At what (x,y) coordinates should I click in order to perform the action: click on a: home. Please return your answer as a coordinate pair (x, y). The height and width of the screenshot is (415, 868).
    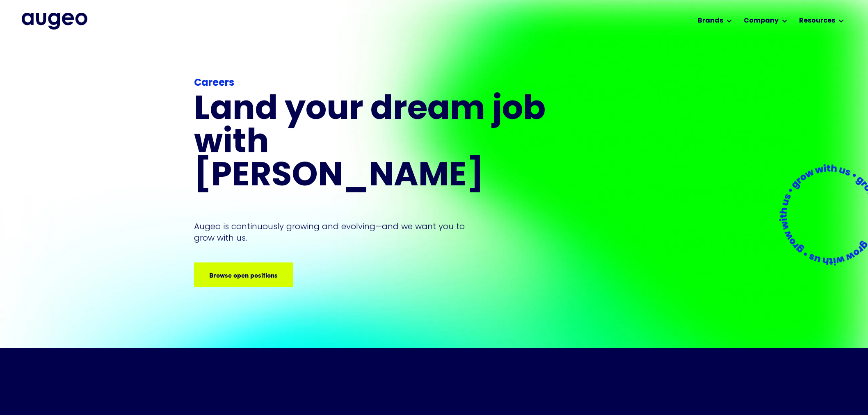
    Looking at the image, I should click on (55, 21).